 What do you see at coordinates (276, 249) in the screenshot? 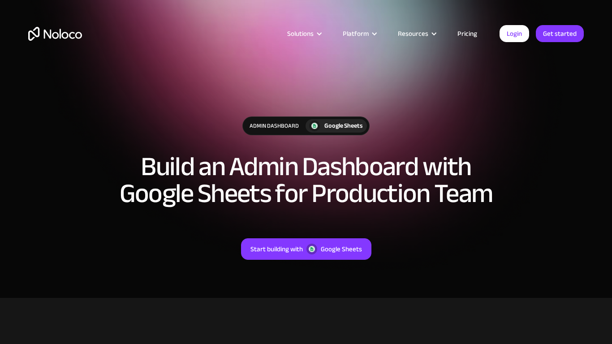
I see `div: Start building with` at bounding box center [276, 249].